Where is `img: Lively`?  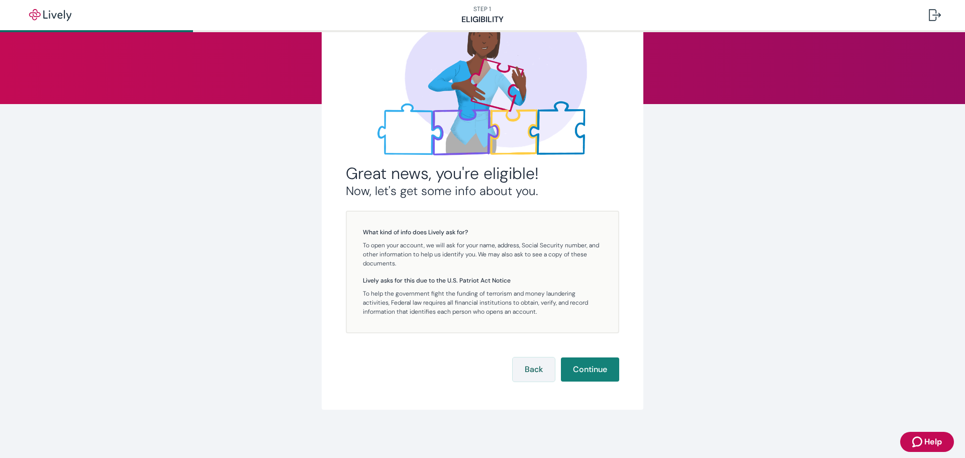
img: Lively is located at coordinates (50, 15).